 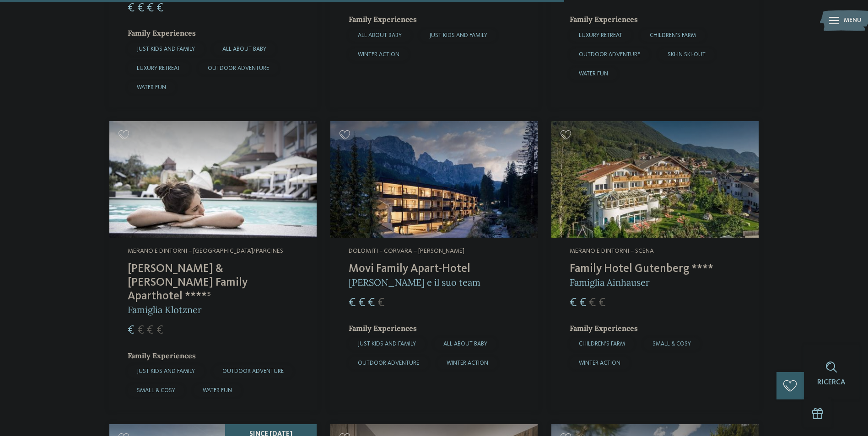 What do you see at coordinates (832, 383) in the screenshot?
I see `span: Ricerca` at bounding box center [832, 383].